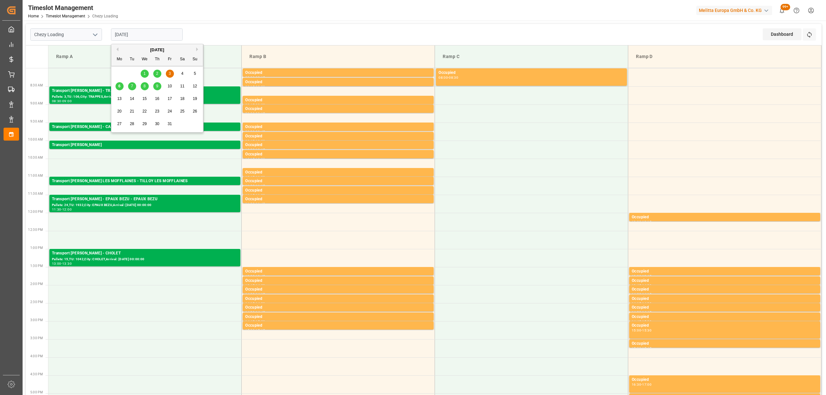 This screenshot has width=826, height=395. Describe the element at coordinates (132, 99) in the screenshot. I see `div: Choose Tuesday, October 14th, 2025` at that location.